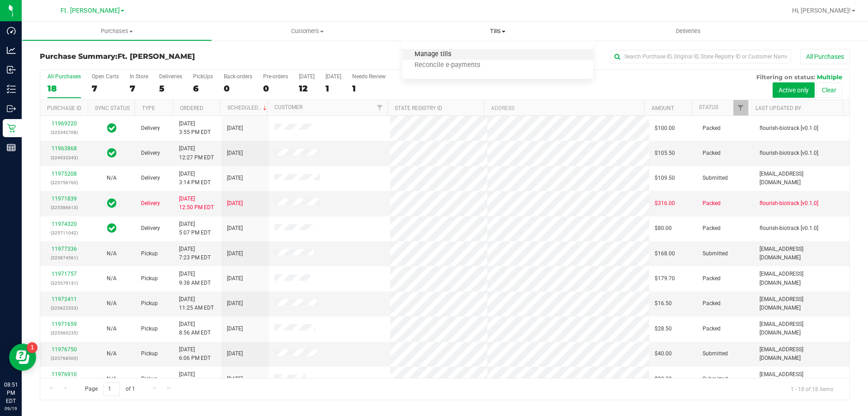 This screenshot has height=416, width=868. I want to click on inline-svg: Inbound, so click(11, 69).